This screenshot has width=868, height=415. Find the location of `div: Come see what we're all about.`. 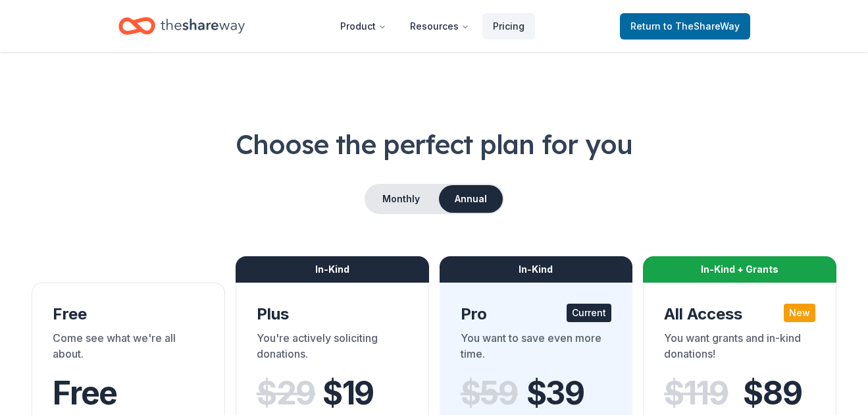

div: Come see what we're all about. is located at coordinates (128, 348).